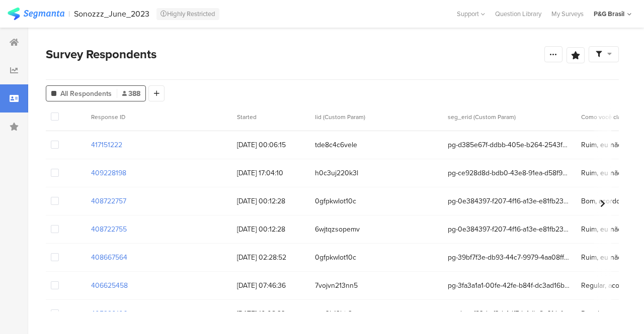 Image resolution: width=644 pixels, height=334 pixels. Describe the element at coordinates (109, 257) in the screenshot. I see `section: 408667564` at that location.